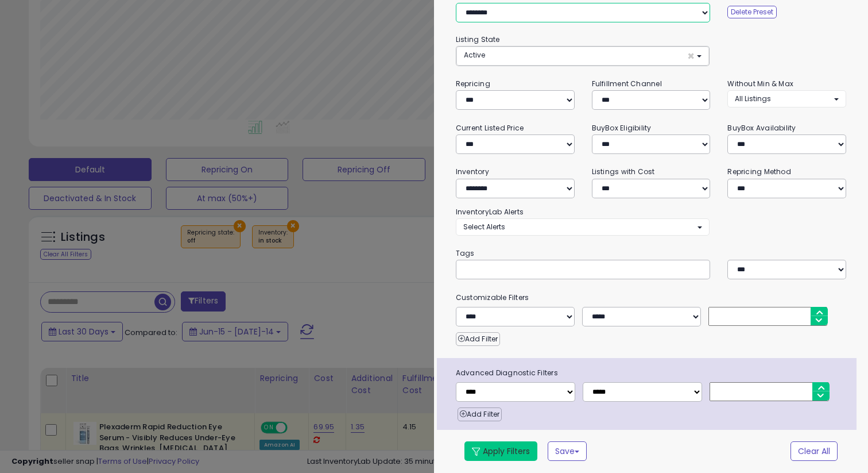 Image resolution: width=868 pixels, height=473 pixels. I want to click on small: InventoryLab Alerts, so click(489, 211).